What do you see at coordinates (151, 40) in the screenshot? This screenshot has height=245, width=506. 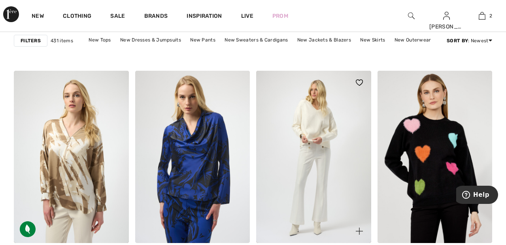 I see `a: New Dresses & Jumpsuits` at bounding box center [151, 40].